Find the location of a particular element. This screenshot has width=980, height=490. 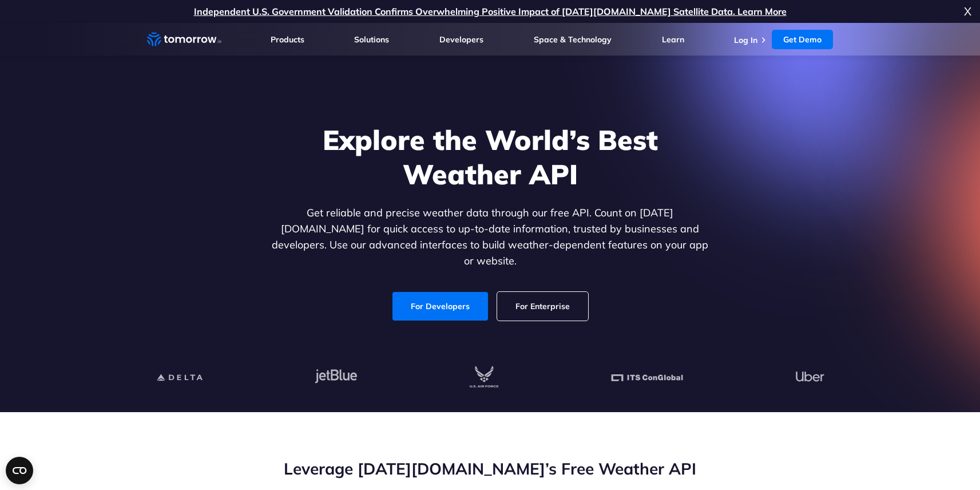

a: Space & Technology is located at coordinates (573, 39).